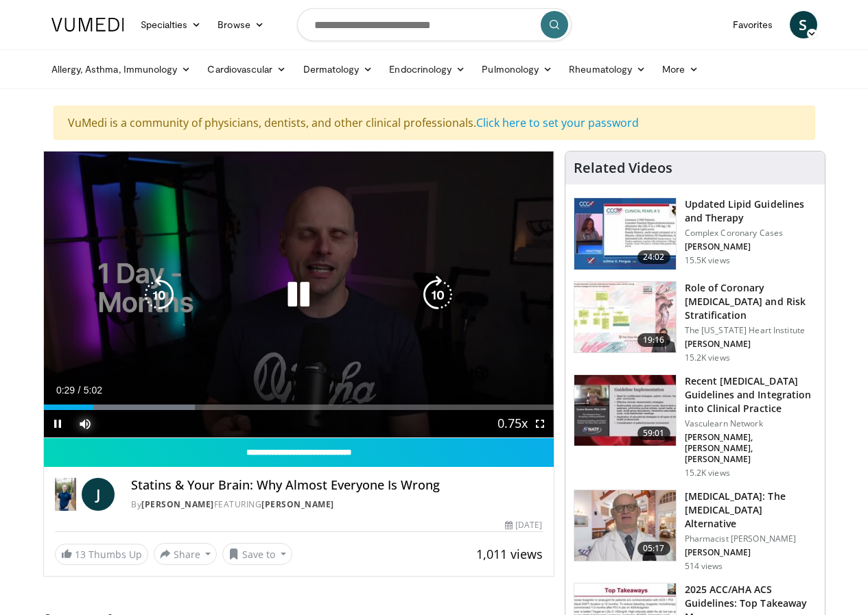  Describe the element at coordinates (512, 424) in the screenshot. I see `button: Playback Rate` at that location.